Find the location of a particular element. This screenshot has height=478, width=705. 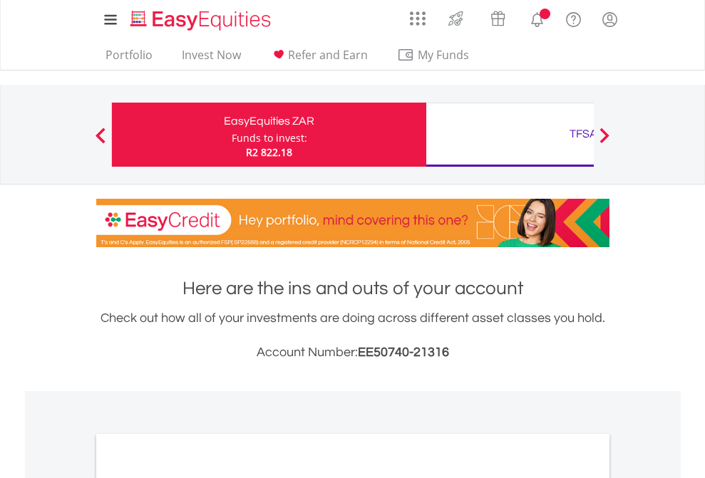

div: Check out how all of your investments are doing across different asset classes you hold. is located at coordinates (353, 336).